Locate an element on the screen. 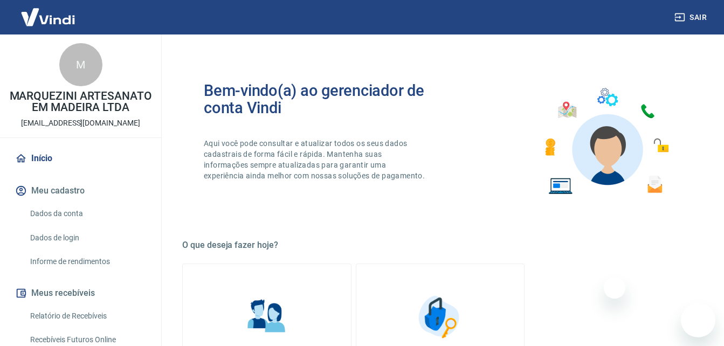 This screenshot has height=346, width=724. a: Informe de rendimentos is located at coordinates (87, 262).